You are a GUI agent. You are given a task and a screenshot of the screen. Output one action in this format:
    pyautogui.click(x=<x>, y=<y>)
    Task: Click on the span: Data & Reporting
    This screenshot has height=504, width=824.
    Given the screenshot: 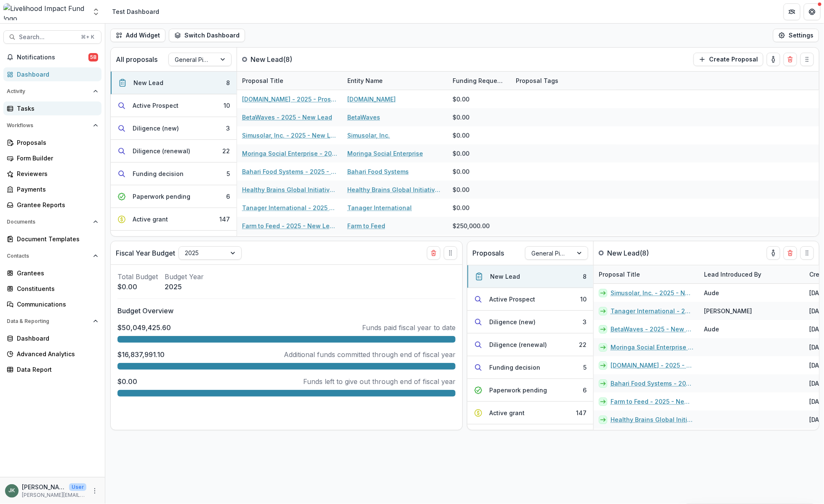 What is the action you would take?
    pyautogui.click(x=48, y=322)
    